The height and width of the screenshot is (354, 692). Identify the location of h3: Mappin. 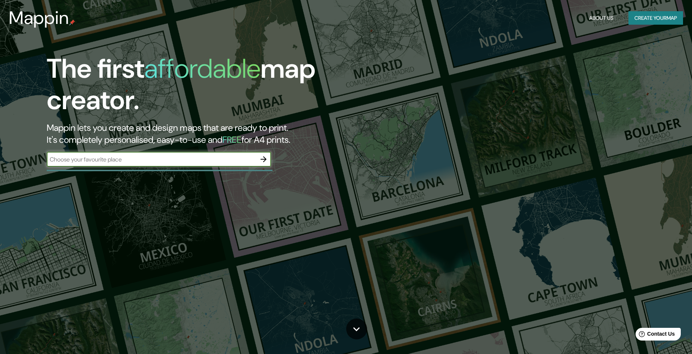
(39, 18).